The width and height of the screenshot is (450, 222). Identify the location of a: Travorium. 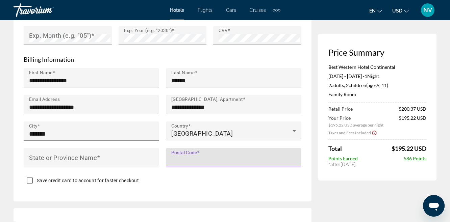
(47, 10).